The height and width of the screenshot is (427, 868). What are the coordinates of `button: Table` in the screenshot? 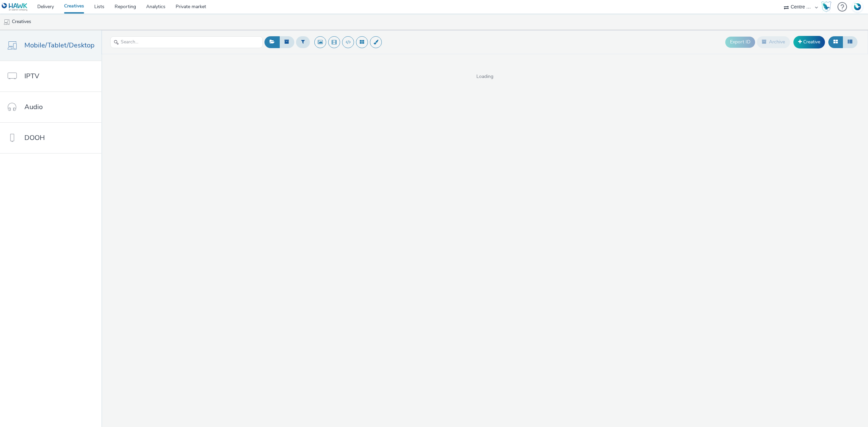 It's located at (850, 42).